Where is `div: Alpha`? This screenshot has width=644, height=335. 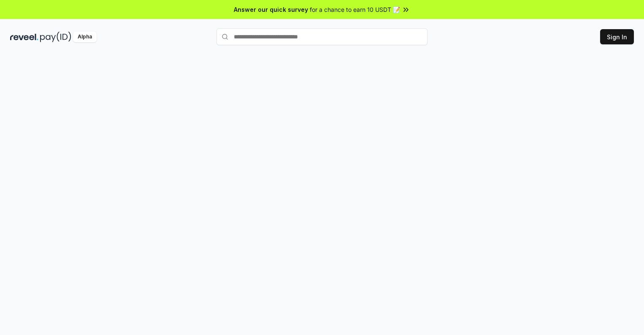
div: Alpha is located at coordinates (85, 37).